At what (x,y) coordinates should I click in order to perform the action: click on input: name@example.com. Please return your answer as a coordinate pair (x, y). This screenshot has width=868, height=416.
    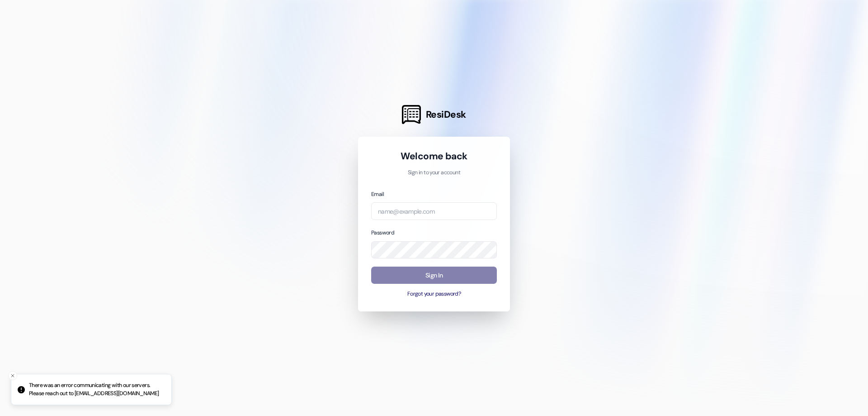
    Looking at the image, I should click on (434, 211).